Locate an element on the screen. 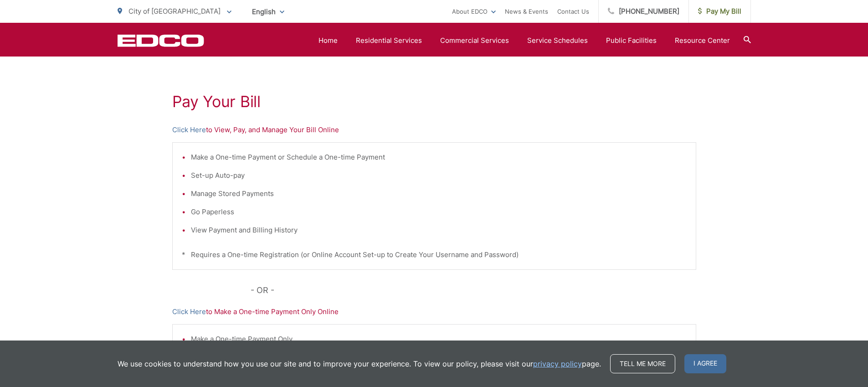  li: Make a One-time Payment or Schedule a One-time Payment is located at coordinates (439, 157).